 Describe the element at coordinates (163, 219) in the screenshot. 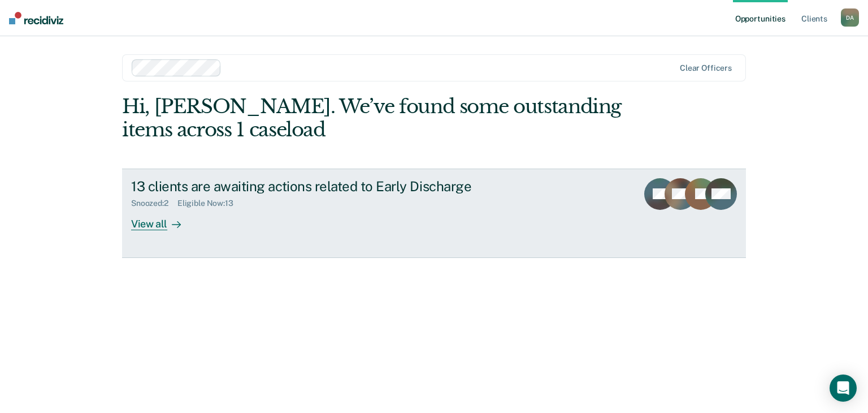

I see `div: View all` at that location.